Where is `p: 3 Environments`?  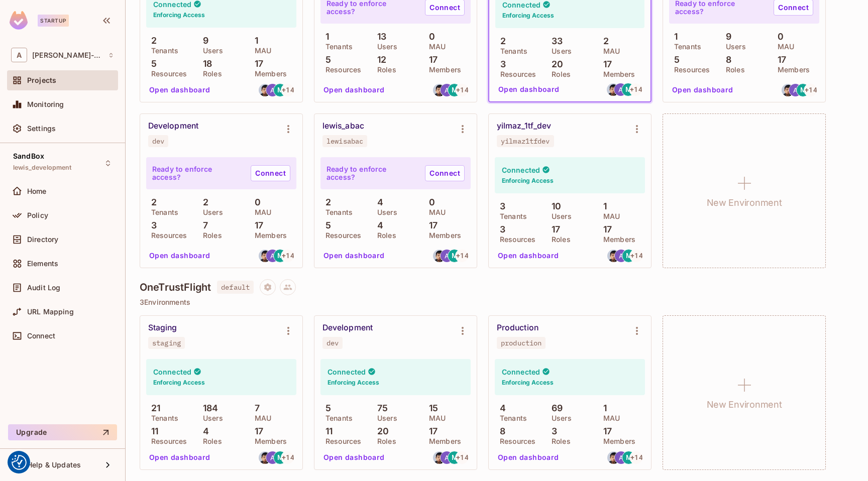
p: 3 Environments is located at coordinates (497, 303).